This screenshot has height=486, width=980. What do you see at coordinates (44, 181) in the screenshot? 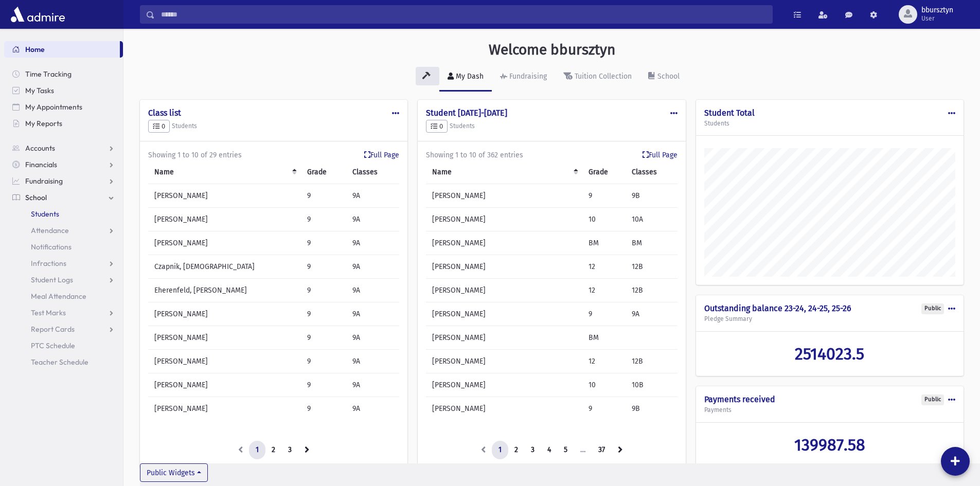
I see `span: Fundraising` at bounding box center [44, 181].